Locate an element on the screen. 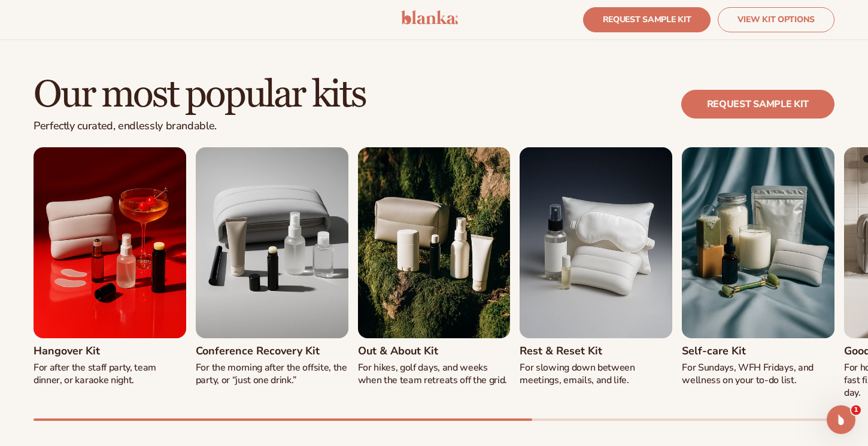 This screenshot has height=446, width=868. p: Perfectly curated, endlessly brandable. is located at coordinates (199, 126).